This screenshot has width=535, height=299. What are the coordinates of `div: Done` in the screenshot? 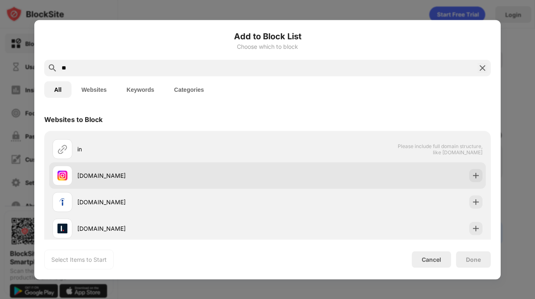 It's located at (473, 259).